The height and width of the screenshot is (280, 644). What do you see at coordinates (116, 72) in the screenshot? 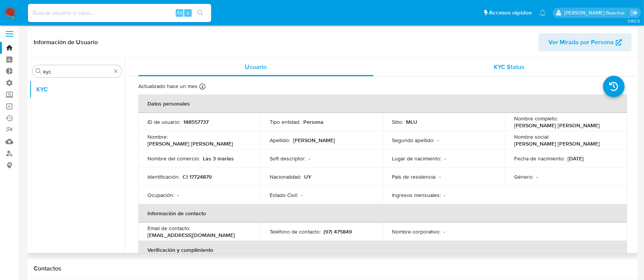
I see `button: Borrar` at bounding box center [116, 72].